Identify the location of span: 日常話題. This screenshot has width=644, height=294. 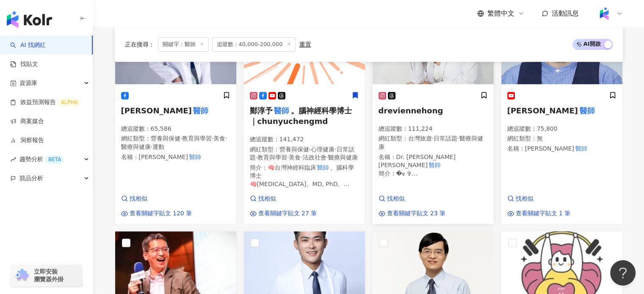
(446, 138).